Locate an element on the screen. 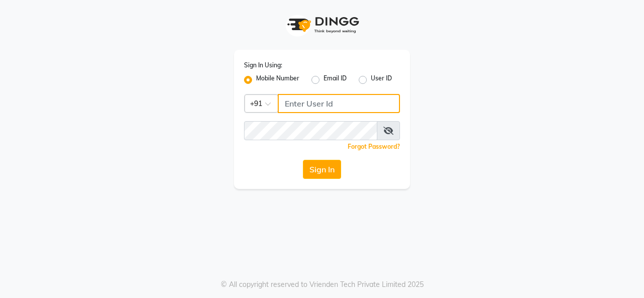  a: Forgot Password? is located at coordinates (374, 146).